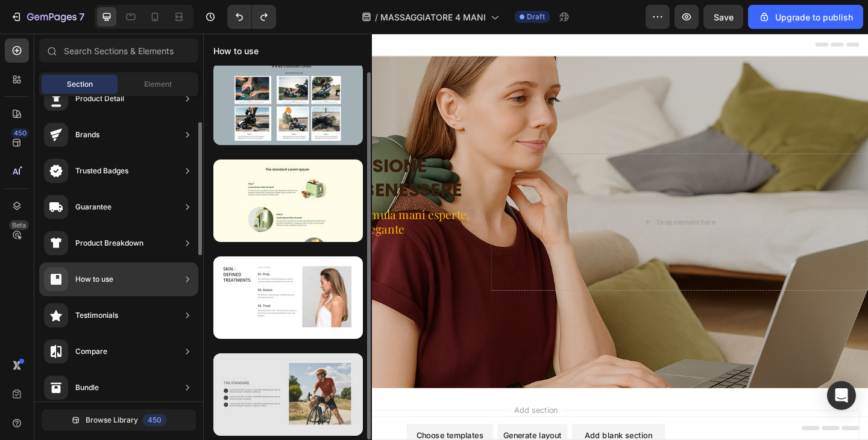 This screenshot has height=440, width=868. I want to click on div: Testimonials, so click(96, 316).